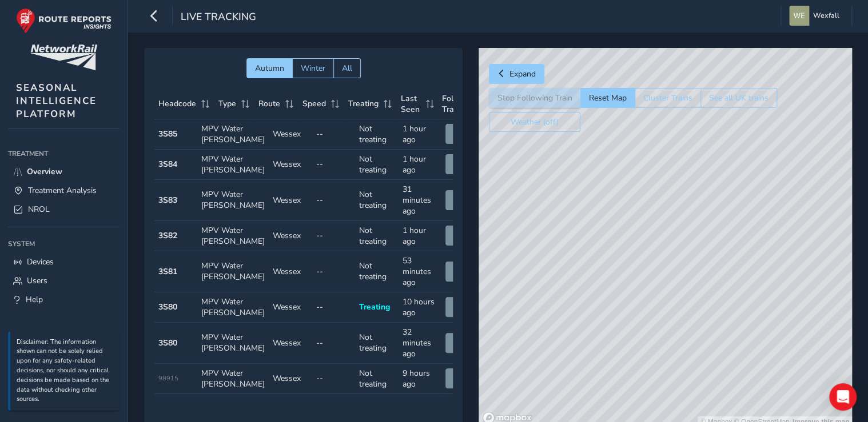 This screenshot has width=868, height=422. What do you see at coordinates (269, 68) in the screenshot?
I see `span: Autumn` at bounding box center [269, 68].